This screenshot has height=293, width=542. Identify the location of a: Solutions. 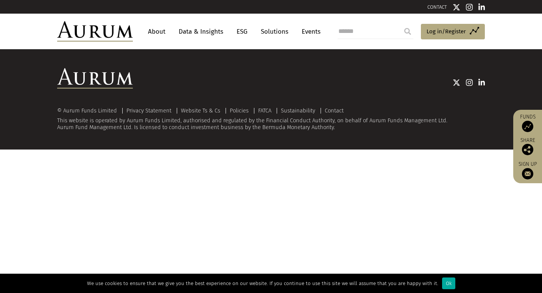
(274, 31).